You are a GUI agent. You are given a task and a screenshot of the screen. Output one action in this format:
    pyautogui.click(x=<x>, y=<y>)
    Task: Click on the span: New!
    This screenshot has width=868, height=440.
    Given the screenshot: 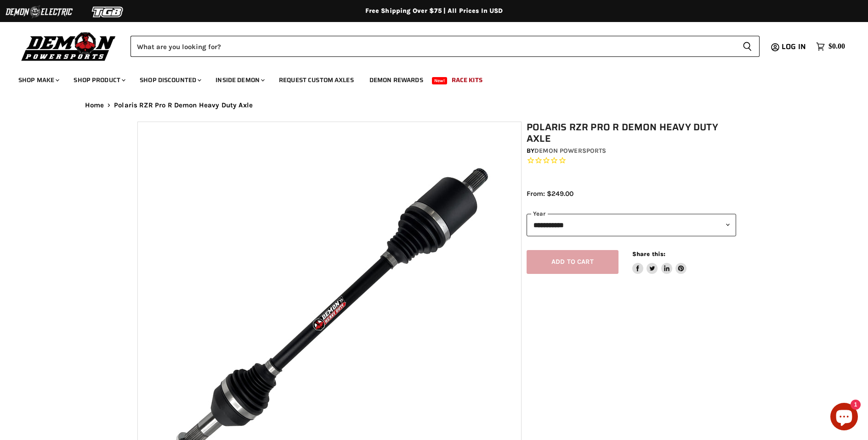 What is the action you would take?
    pyautogui.click(x=439, y=80)
    